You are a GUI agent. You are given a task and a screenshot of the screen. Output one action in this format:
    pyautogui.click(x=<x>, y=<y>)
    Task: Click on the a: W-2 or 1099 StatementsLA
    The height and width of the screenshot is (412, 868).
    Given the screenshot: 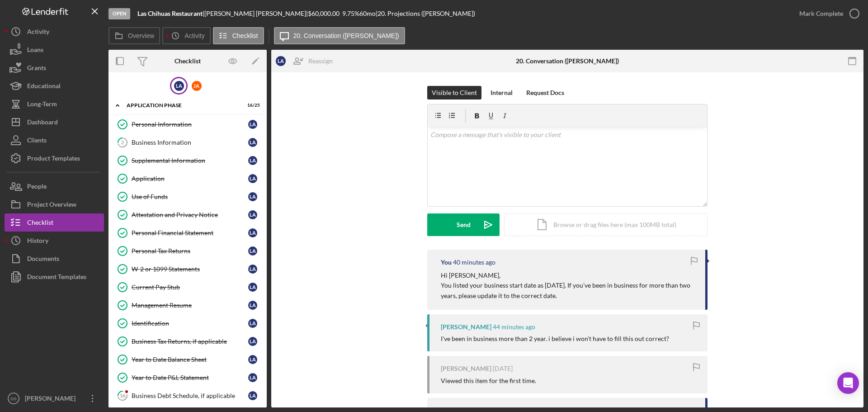 What is the action you would take?
    pyautogui.click(x=188, y=269)
    